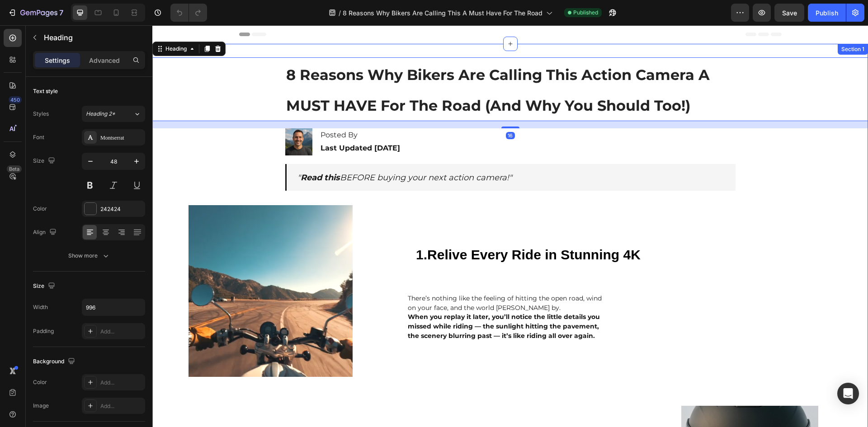  What do you see at coordinates (89, 255) in the screenshot?
I see `button: Show more` at bounding box center [89, 255].